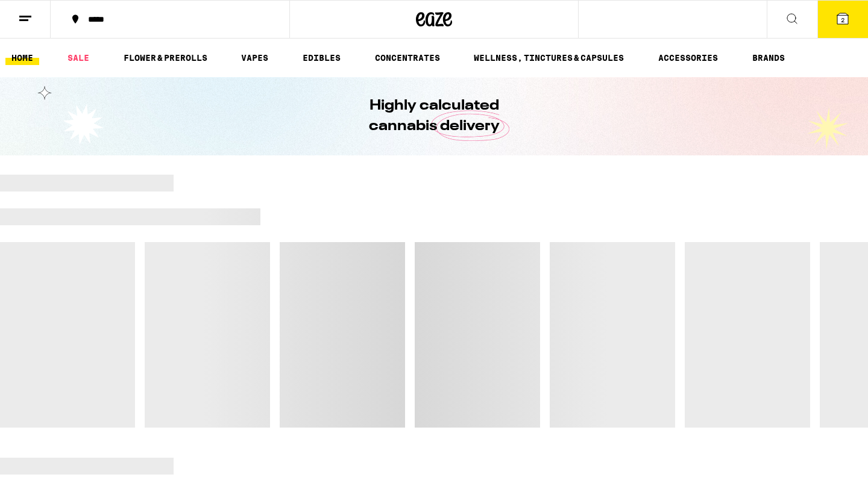 The width and height of the screenshot is (868, 489). I want to click on a: HOME, so click(23, 58).